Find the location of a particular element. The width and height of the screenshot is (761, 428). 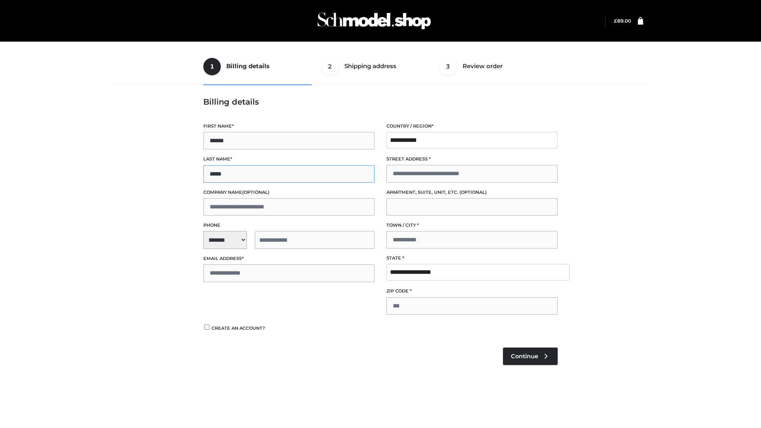

label: First name is located at coordinates (289, 126).